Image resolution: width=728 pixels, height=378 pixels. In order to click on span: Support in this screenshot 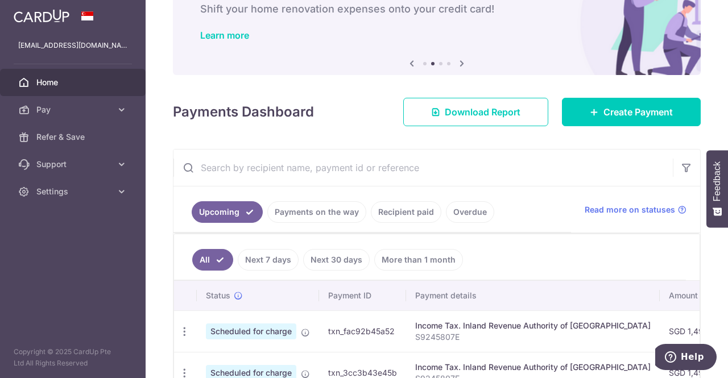, I will do `click(74, 164)`.